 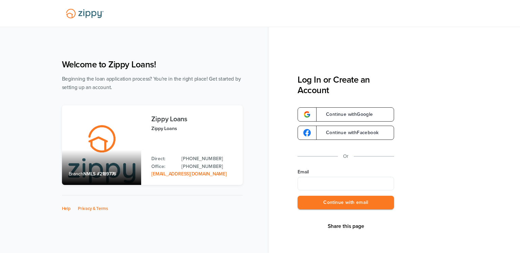 What do you see at coordinates (209, 159) in the screenshot?
I see `a: Direct Phone: 512-975-2947` at bounding box center [209, 159].